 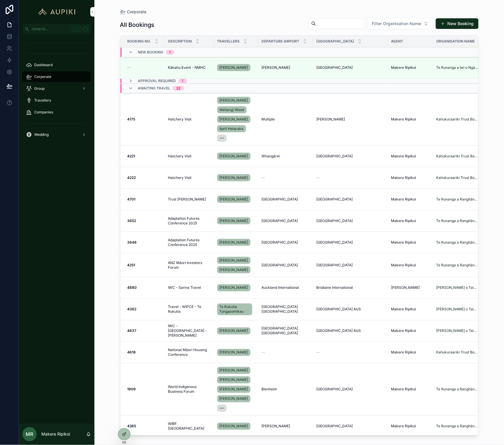 I want to click on div: 22, so click(x=179, y=88).